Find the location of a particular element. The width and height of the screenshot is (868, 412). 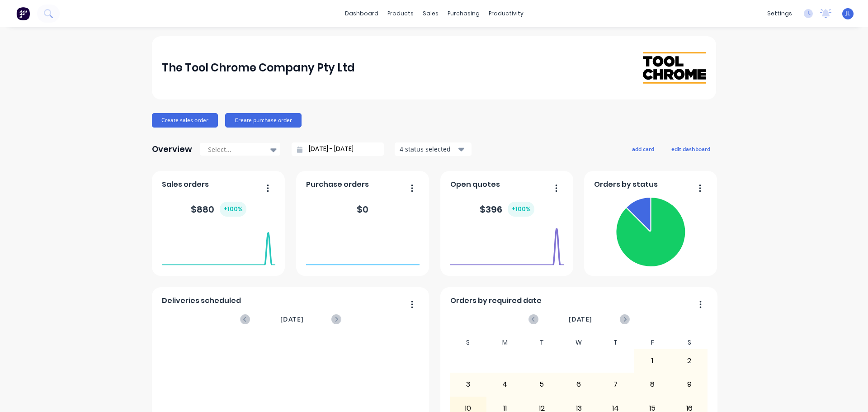

div: M is located at coordinates (505, 342).